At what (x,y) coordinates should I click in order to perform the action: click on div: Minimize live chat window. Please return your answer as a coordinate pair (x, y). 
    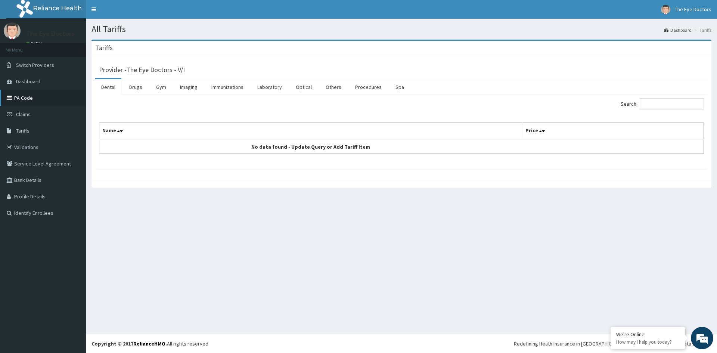
    Looking at the image, I should click on (131, 13).